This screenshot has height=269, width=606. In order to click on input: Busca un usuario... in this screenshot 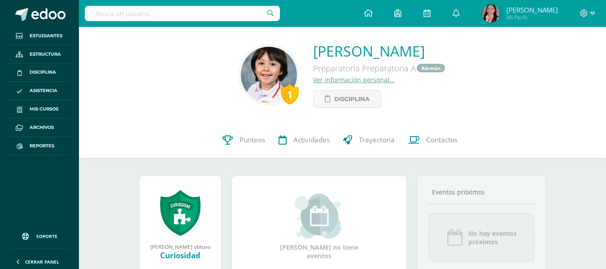, I will do `click(182, 13)`.